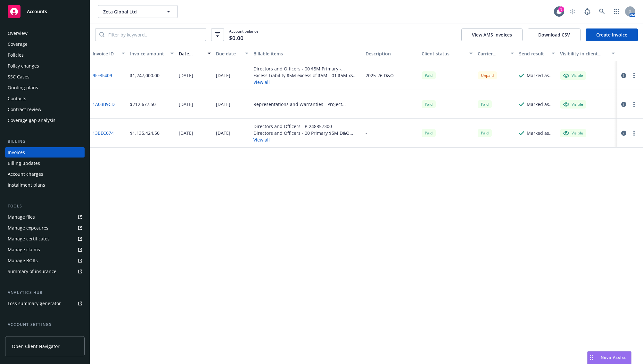 The image size is (643, 364). What do you see at coordinates (307, 75) in the screenshot?
I see `div: Excess Liability $5M excess of $5M - 01 $5M xs $5M - ELU204555-25` at bounding box center [307, 75].